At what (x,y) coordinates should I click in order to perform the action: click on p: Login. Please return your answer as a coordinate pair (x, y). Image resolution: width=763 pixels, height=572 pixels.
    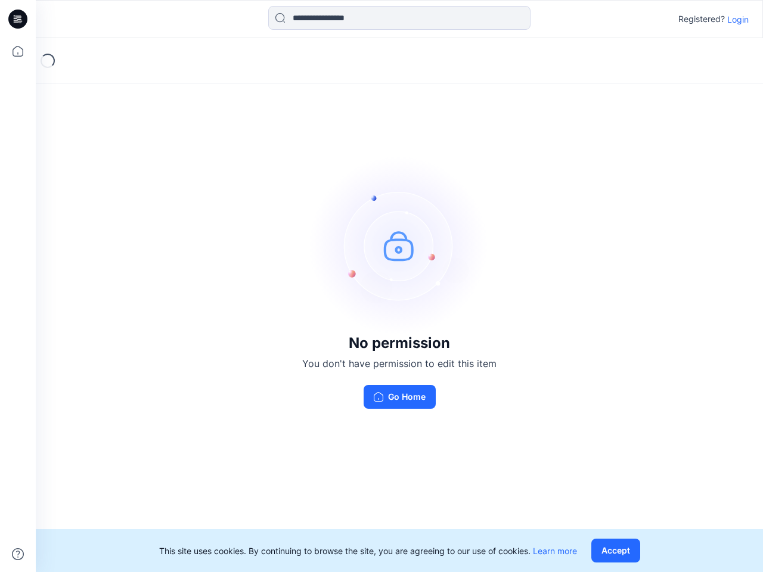
    Looking at the image, I should click on (738, 19).